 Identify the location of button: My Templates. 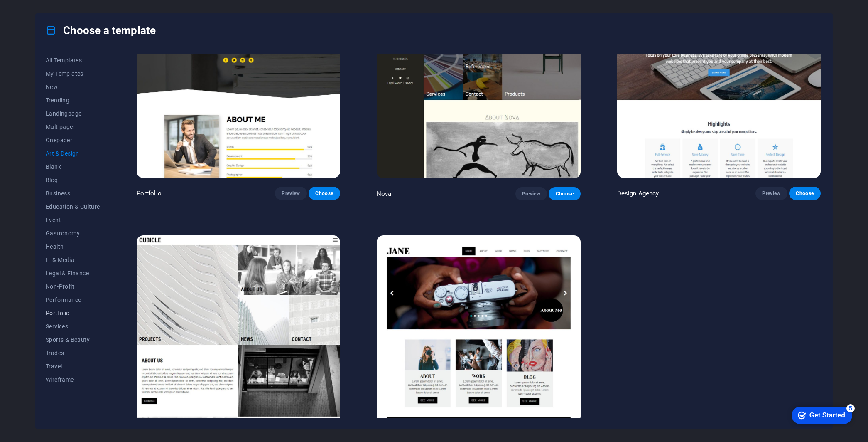
(73, 74).